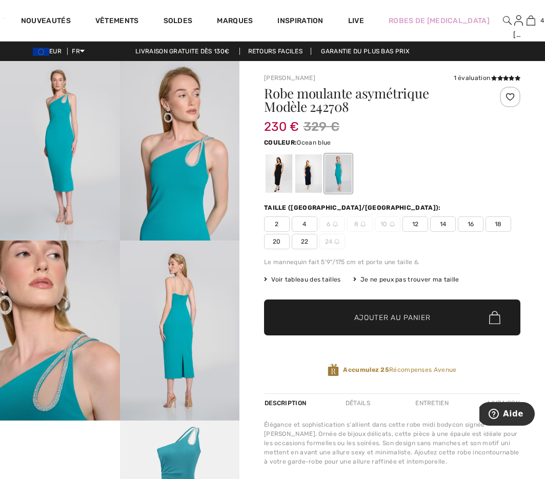  Describe the element at coordinates (4, 18) in the screenshot. I see `a: 1ère Avenue` at that location.